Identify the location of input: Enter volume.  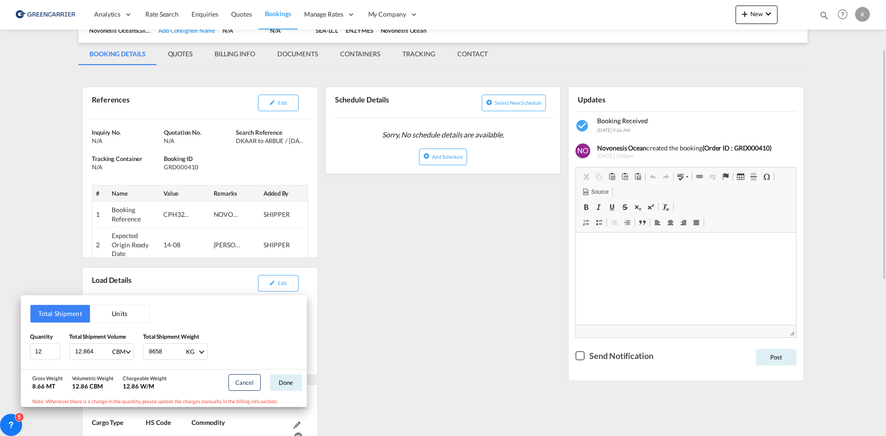
(93, 352).